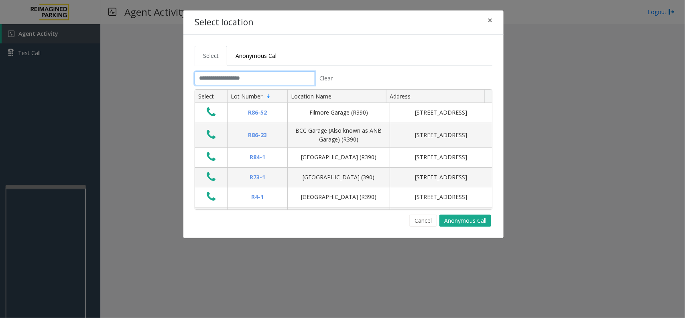 The height and width of the screenshot is (318, 685). I want to click on ul: Tabs, so click(344, 55).